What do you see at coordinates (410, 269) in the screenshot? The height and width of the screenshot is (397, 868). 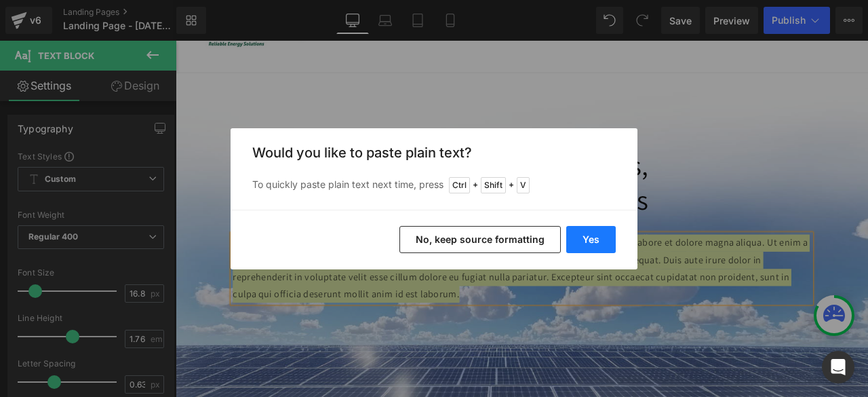 I see `p: Lorem ipsum dolor sit amet, consectetur adipiscing elit, sed do eiusmod tempor incididunt ut labo...` at bounding box center [410, 269].